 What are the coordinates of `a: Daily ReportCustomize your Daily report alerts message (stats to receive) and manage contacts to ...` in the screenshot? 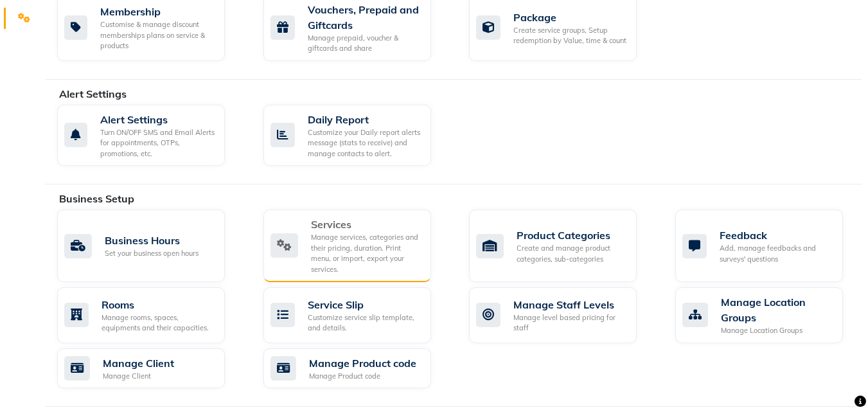 It's located at (356, 136).